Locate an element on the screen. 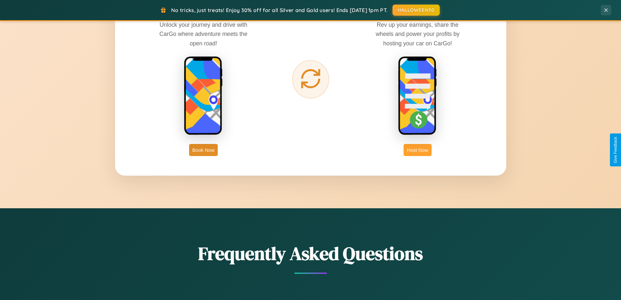 This screenshot has width=621, height=300. button: Host Now is located at coordinates (418, 150).